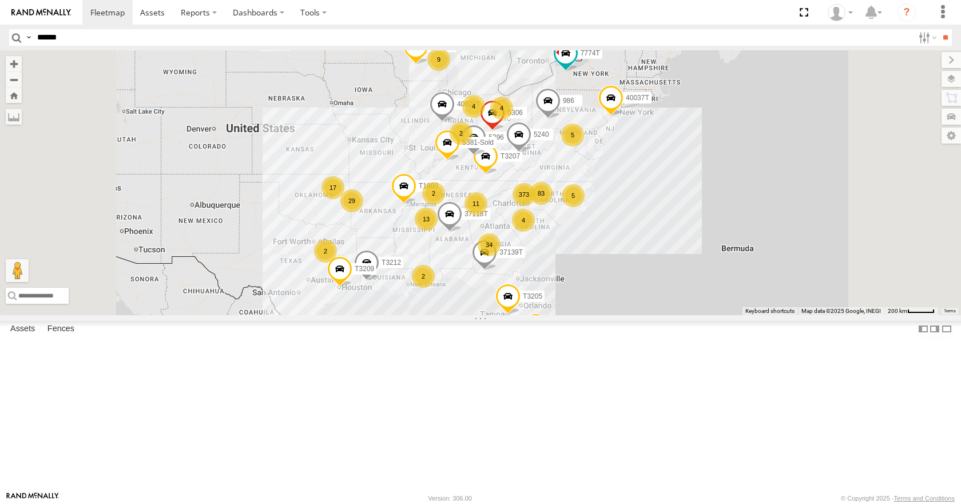 This screenshot has width=961, height=504. What do you see at coordinates (926, 37) in the screenshot?
I see `label: Search Filter Options` at bounding box center [926, 37].